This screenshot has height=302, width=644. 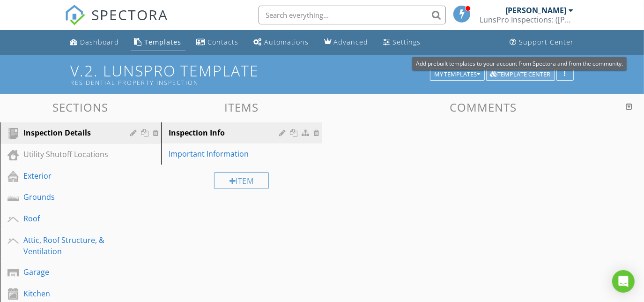 What do you see at coordinates (158, 42) in the screenshot?
I see `a: Templates` at bounding box center [158, 42].